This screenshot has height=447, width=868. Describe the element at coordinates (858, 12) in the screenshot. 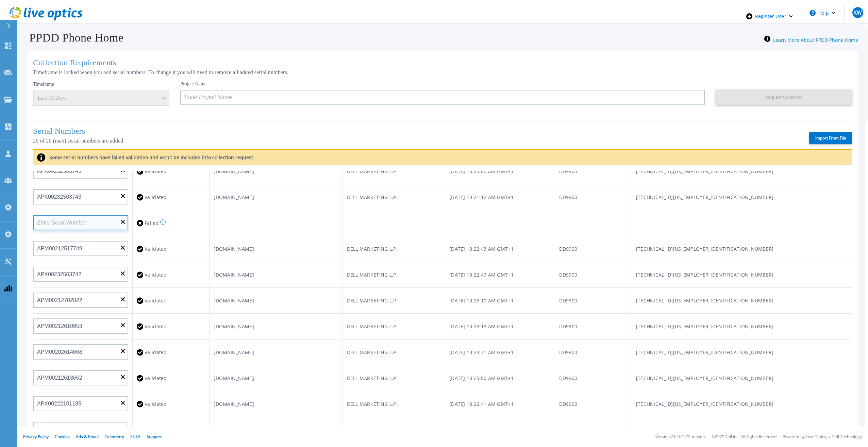

I see `span: KW` at that location.